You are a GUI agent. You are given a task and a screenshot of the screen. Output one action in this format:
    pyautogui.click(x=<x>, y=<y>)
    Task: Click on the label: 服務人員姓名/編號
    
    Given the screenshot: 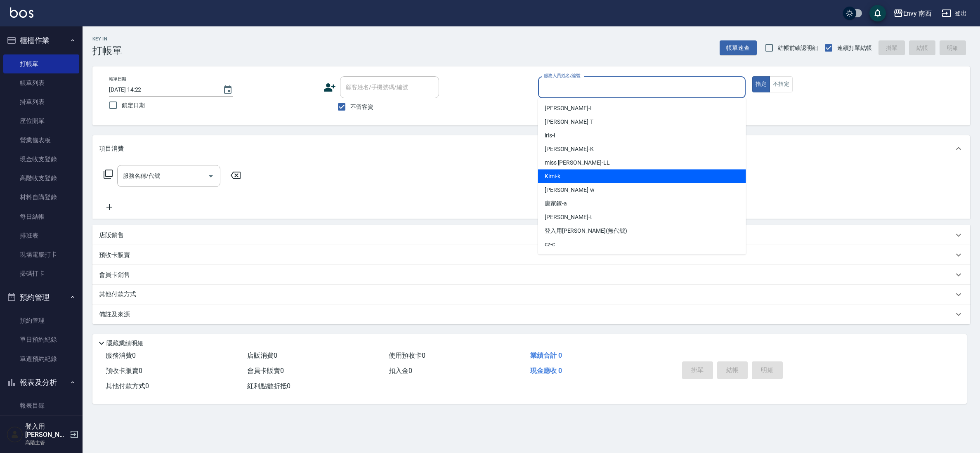 What is the action you would take?
    pyautogui.click(x=562, y=76)
    